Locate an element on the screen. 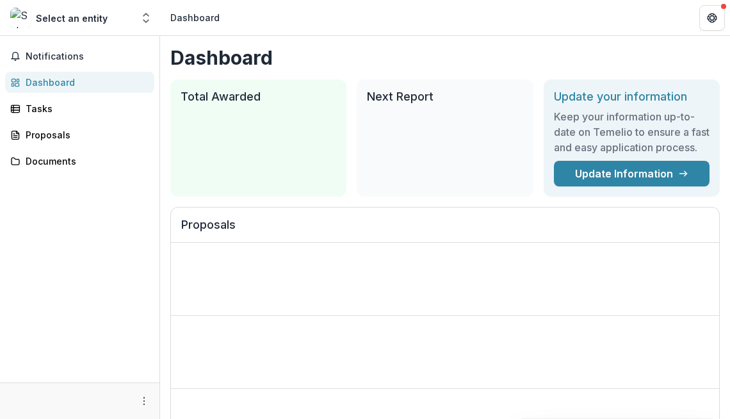 This screenshot has height=419, width=730. h1: Dashboard is located at coordinates (445, 58).